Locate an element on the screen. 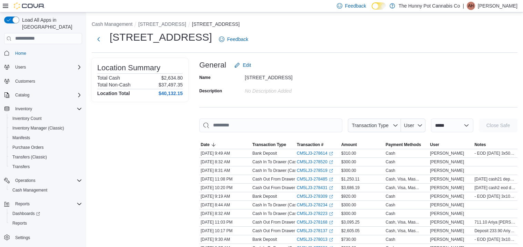 The width and height of the screenshot is (523, 247). span: Close Safe is located at coordinates (498, 126).